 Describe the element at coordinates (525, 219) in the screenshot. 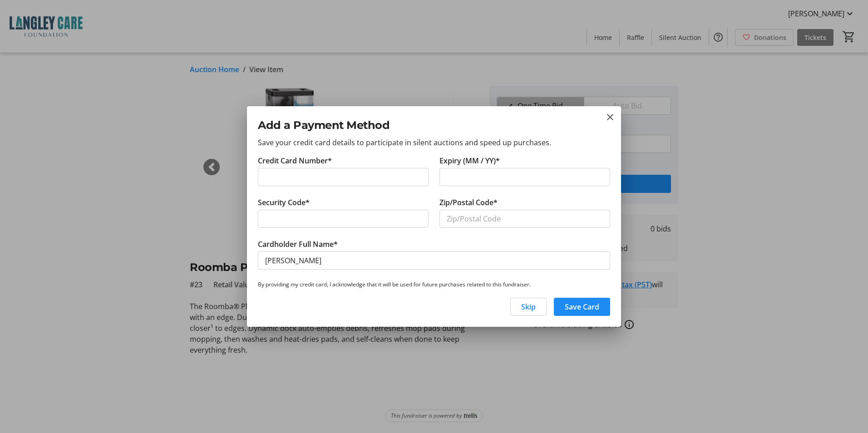

I see `input: Zip/Postal Code` at that location.